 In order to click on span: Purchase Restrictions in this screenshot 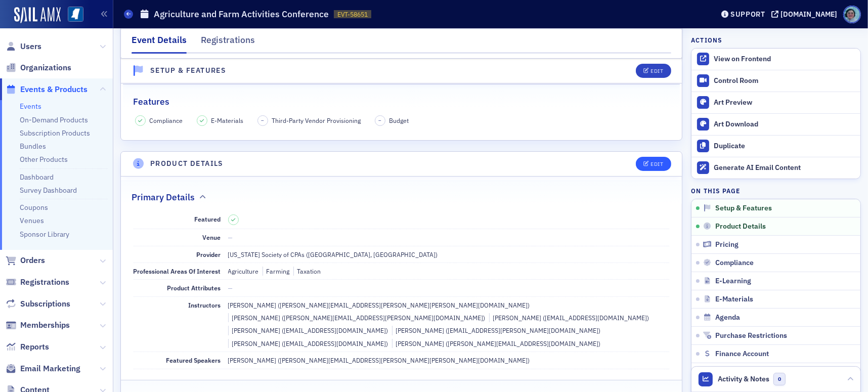, I will do `click(751, 336)`.